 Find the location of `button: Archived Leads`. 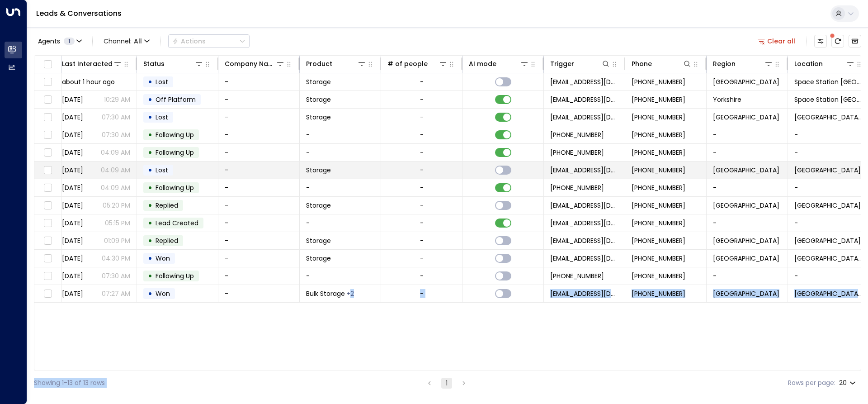

button: Archived Leads is located at coordinates (855, 42).